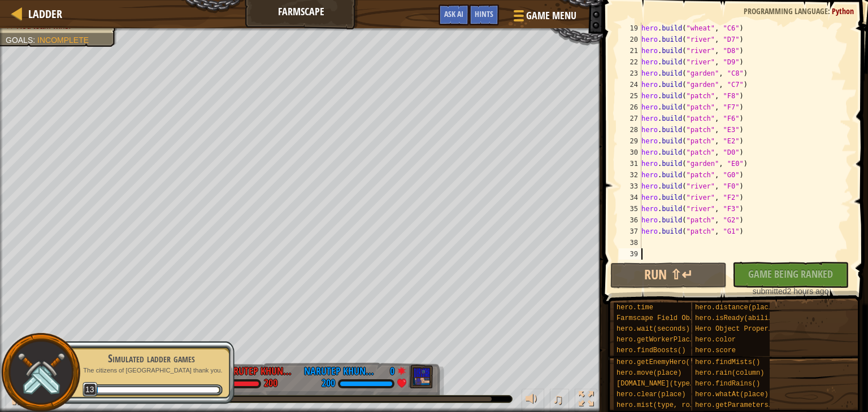  What do you see at coordinates (19, 40) in the screenshot?
I see `span: Goals` at bounding box center [19, 40].